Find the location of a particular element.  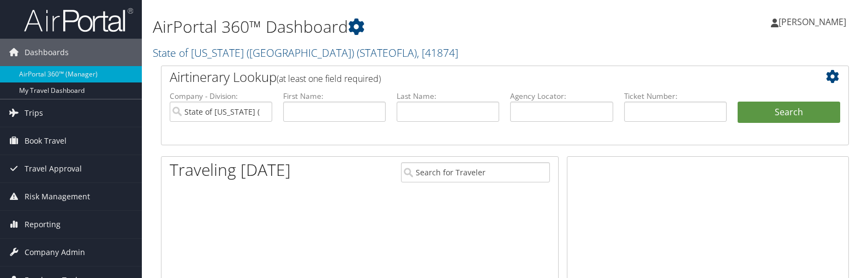

h1: AirPortal 360™ Dashboard is located at coordinates (387, 27).